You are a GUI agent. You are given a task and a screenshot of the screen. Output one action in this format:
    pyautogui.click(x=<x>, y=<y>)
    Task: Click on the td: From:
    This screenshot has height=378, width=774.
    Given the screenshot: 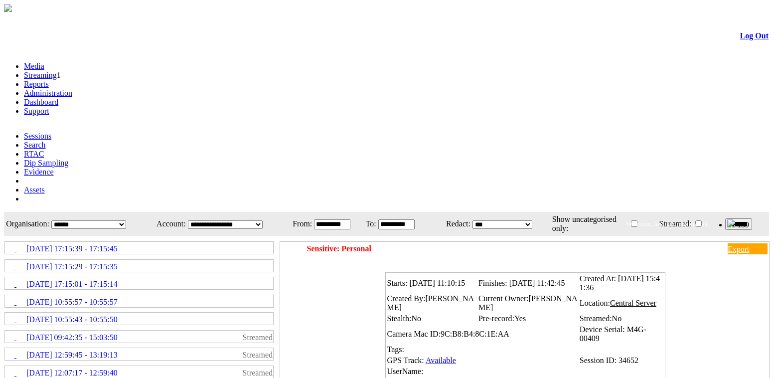 What is the action you would take?
    pyautogui.click(x=299, y=224)
    